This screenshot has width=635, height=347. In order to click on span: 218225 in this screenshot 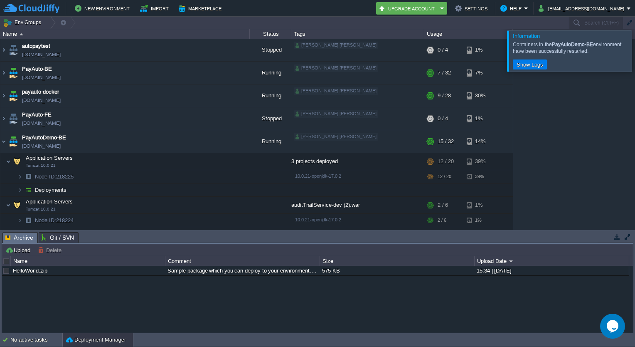, I will do `click(54, 176)`.